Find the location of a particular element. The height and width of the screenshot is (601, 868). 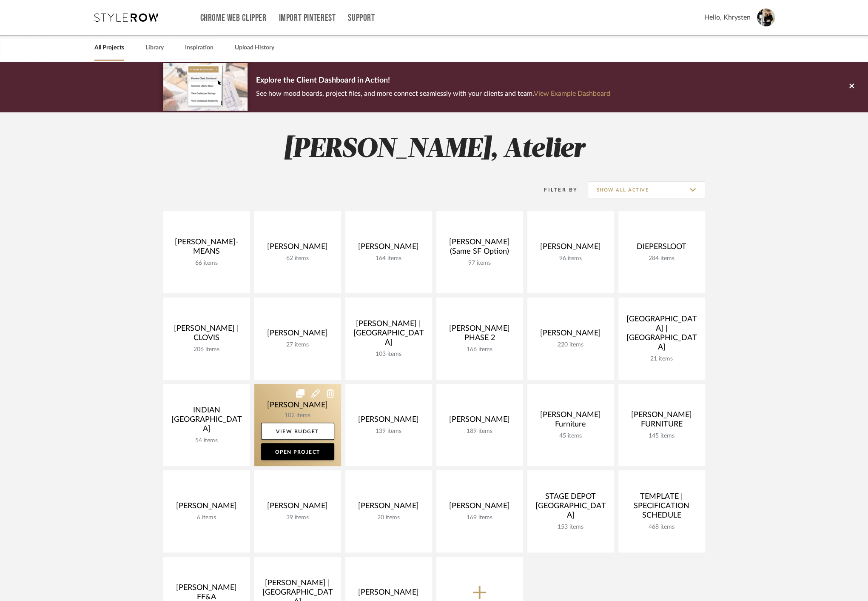

span: Hello, Khrysten is located at coordinates (727, 17).